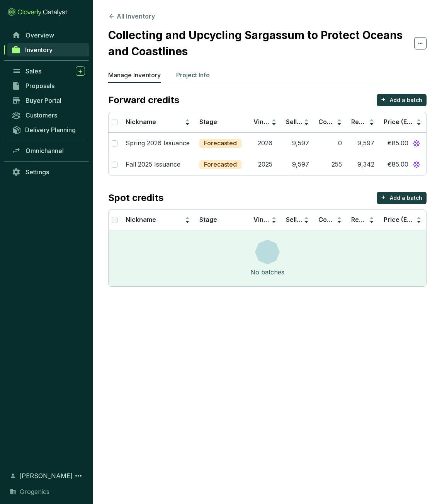 Image resolution: width=442 pixels, height=504 pixels. I want to click on td: 0, so click(330, 143).